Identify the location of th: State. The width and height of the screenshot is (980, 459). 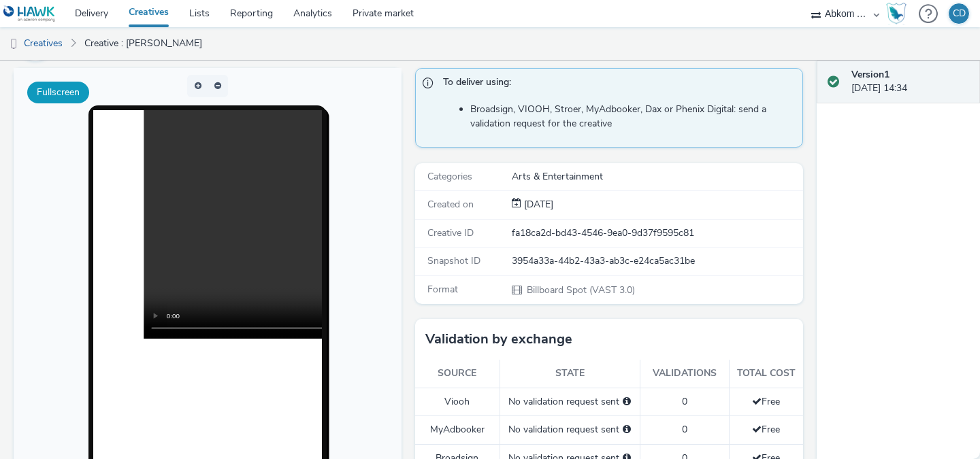
(570, 373).